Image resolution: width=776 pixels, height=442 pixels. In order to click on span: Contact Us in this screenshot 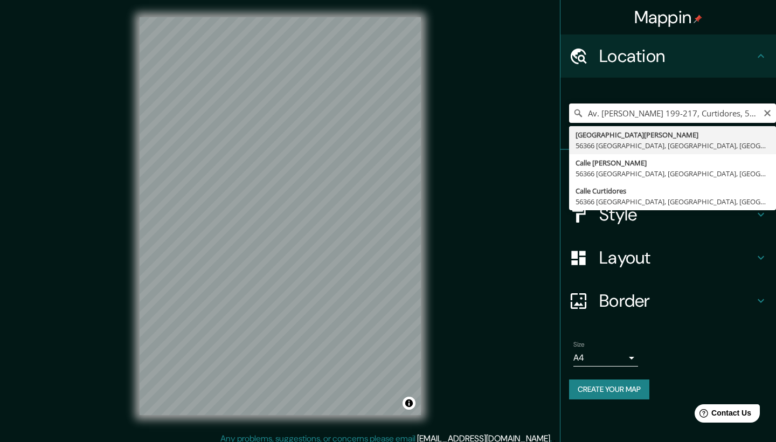, I will do `click(51, 13)`.